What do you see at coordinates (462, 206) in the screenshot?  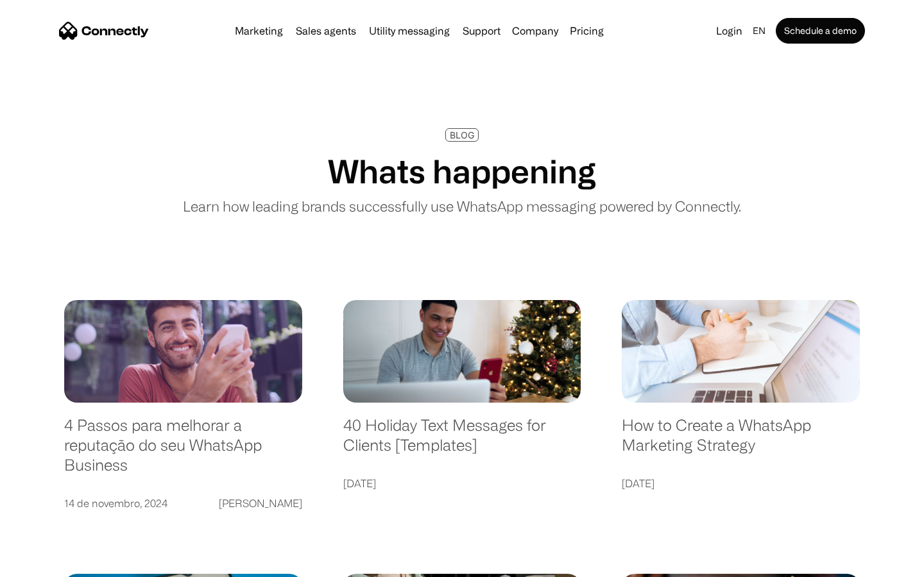 I see `p: Learn how leading brands successfully use WhatsApp messaging powered by Connectly.` at bounding box center [462, 206].